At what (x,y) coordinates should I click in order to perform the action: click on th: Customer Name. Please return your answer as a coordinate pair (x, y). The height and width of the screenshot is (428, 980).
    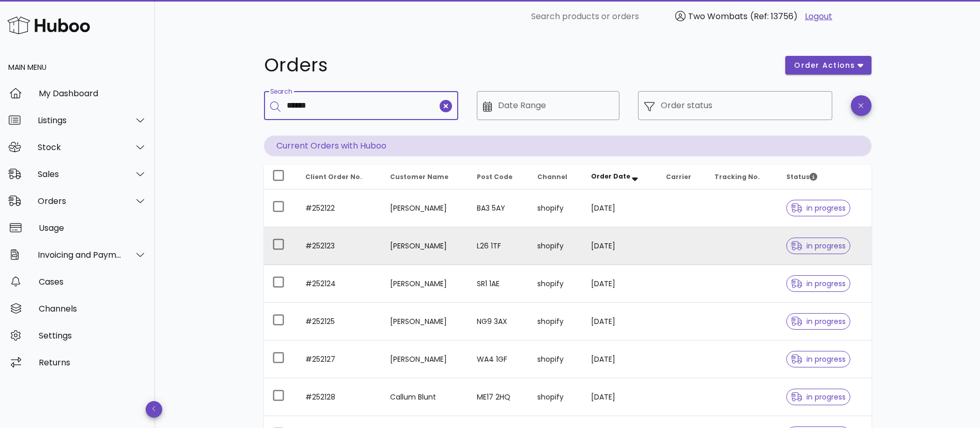
    Looking at the image, I should click on (425, 176).